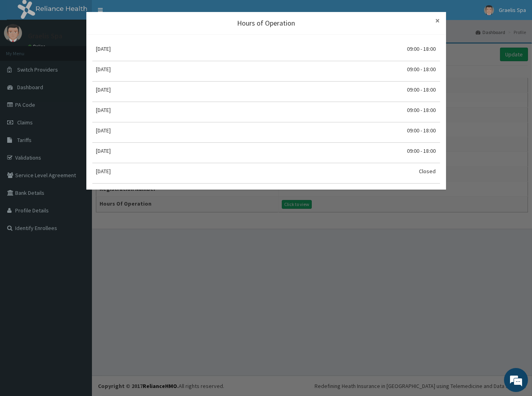  I want to click on img: d_794563401_company_1708531726252_794563401, so click(24, 50).